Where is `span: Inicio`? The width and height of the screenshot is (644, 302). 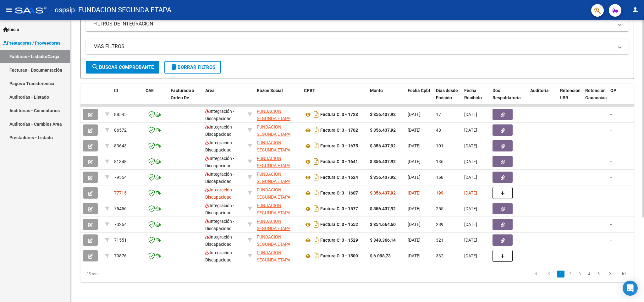
span: Inicio is located at coordinates (11, 30).